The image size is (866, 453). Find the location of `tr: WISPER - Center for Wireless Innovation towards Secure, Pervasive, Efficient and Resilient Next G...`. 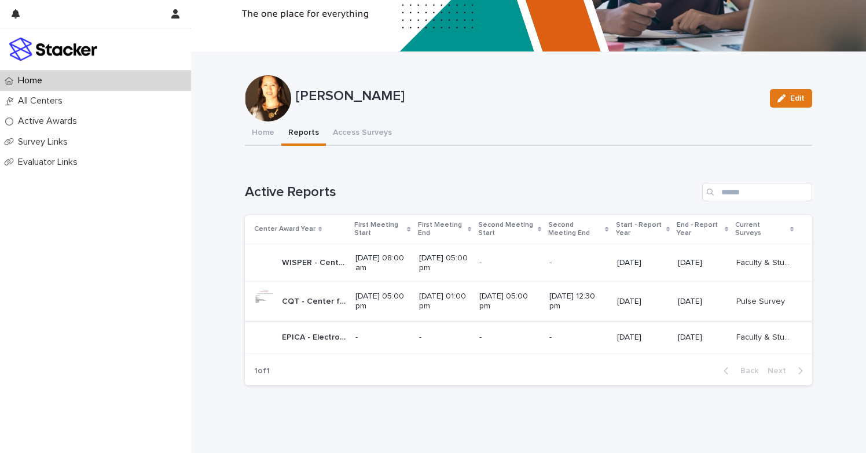

tr: WISPER - Center for Wireless Innovation towards Secure, Pervasive, Efficient and Resilient Next G... is located at coordinates (528, 263).